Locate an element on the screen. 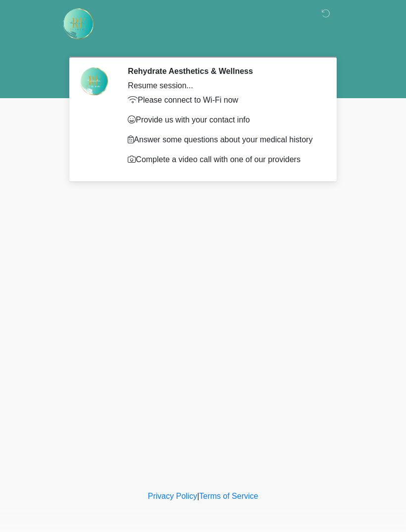 The image size is (406, 532). a: Privacy Policy is located at coordinates (173, 496).